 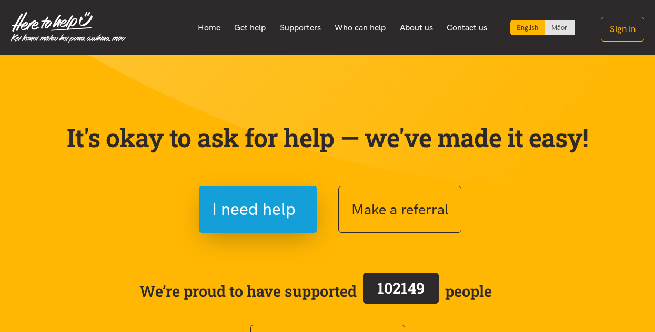 I want to click on button: Make a referral, so click(x=400, y=209).